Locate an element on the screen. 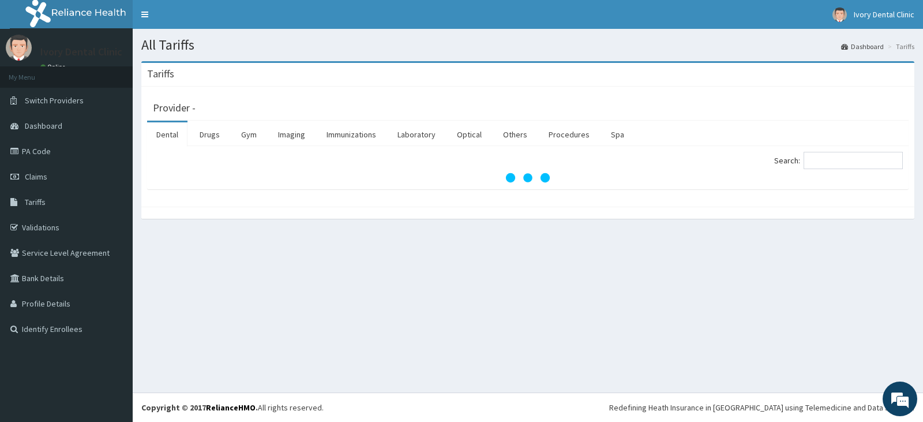  a: Drugs is located at coordinates (210, 134).